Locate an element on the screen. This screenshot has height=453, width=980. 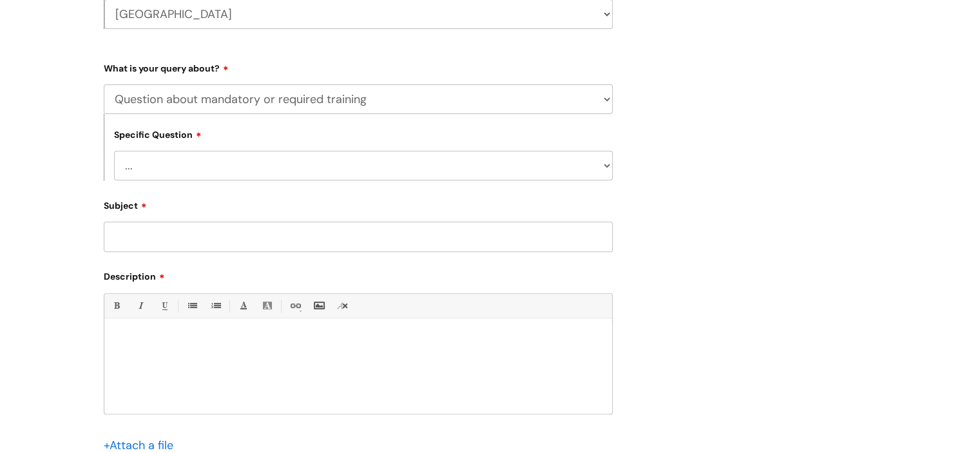
a: Bold (Ctrl-B) is located at coordinates (116, 305).